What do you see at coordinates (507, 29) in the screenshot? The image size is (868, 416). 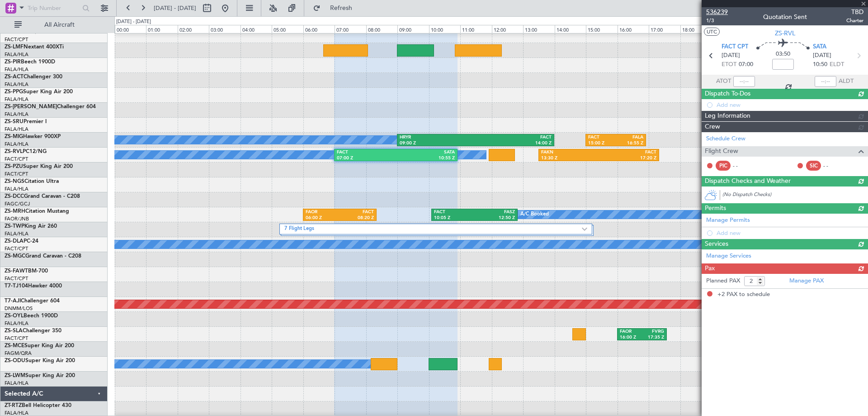 I see `div: 12:00` at bounding box center [507, 29].